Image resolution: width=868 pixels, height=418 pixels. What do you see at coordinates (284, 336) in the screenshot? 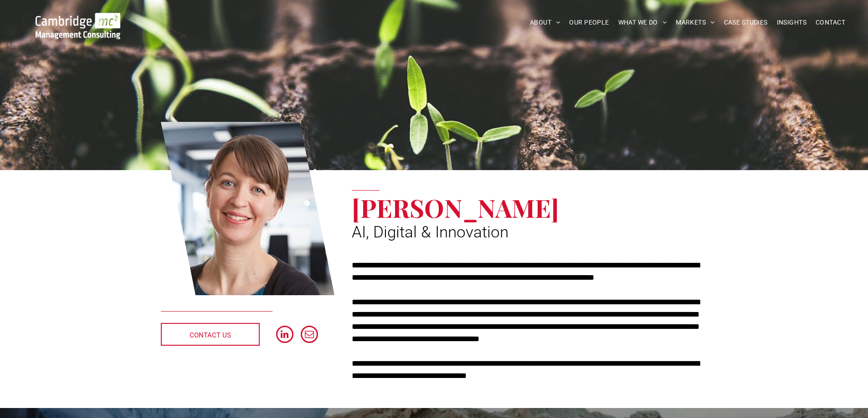
I see `a: linkedin` at bounding box center [284, 336].